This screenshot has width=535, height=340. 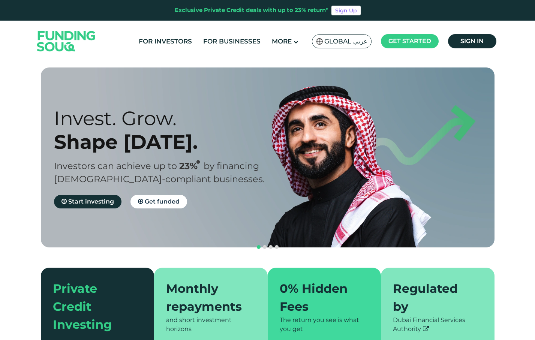 What do you see at coordinates (165, 41) in the screenshot?
I see `a: For Investors` at bounding box center [165, 41].